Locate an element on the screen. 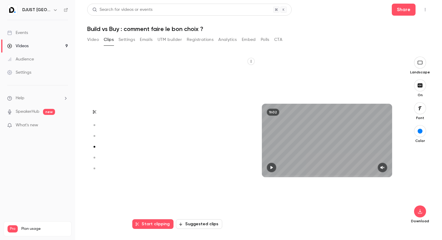  p: Color is located at coordinates (420, 141).